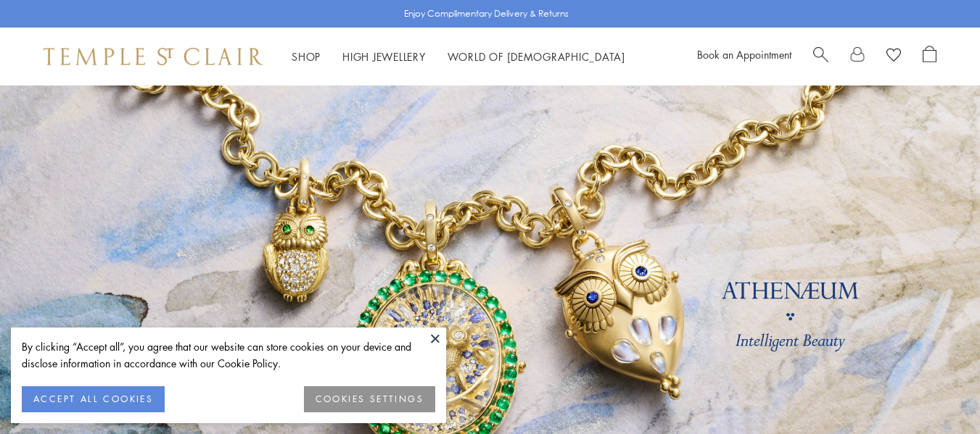  What do you see at coordinates (153, 57) in the screenshot?
I see `img: Temple St. Clair` at bounding box center [153, 57].